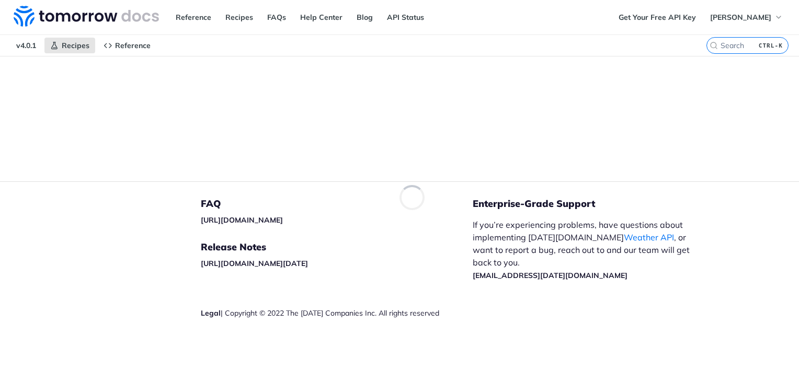 This screenshot has width=799, height=370. Describe the element at coordinates (277, 17) in the screenshot. I see `a: FAQs` at that location.